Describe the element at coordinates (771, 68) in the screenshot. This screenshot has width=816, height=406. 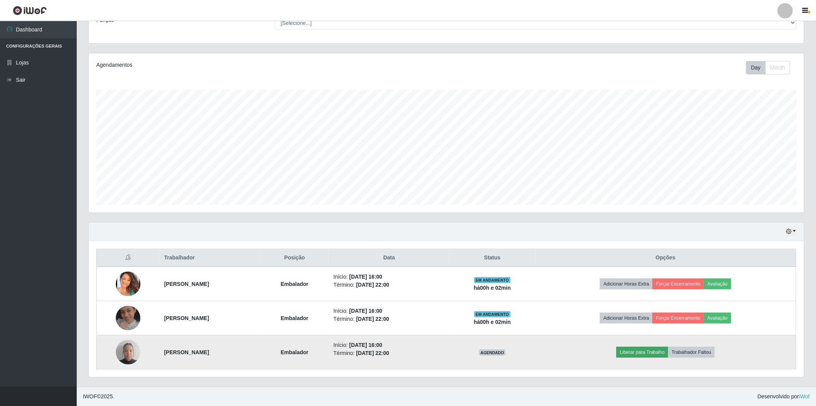
I see `div: Toolbar with button groups` at that location.